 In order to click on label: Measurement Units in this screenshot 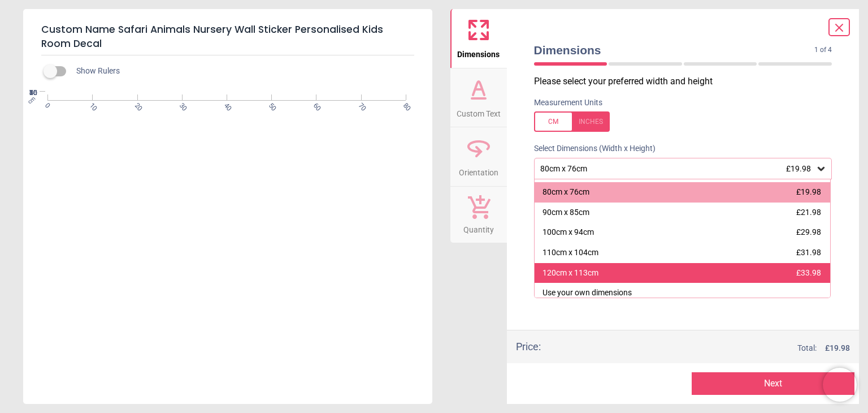, I will do `click(568, 103)`.